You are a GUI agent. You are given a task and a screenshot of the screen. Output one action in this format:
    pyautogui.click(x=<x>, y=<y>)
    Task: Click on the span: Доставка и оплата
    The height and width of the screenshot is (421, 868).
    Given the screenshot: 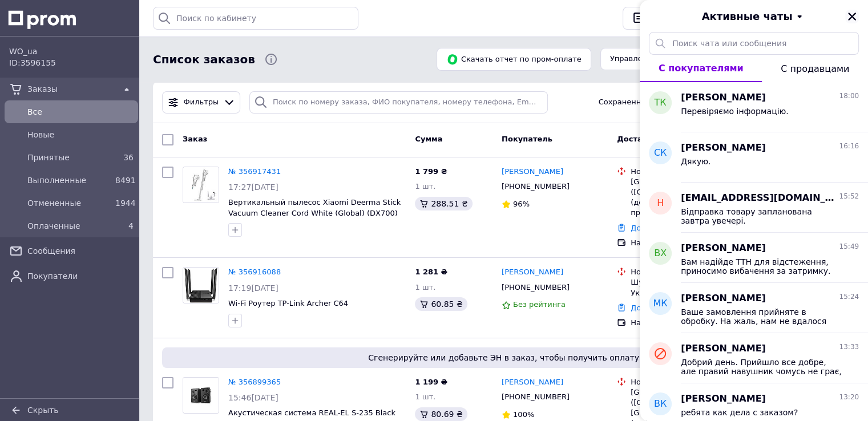 What is the action you would take?
    pyautogui.click(x=657, y=139)
    